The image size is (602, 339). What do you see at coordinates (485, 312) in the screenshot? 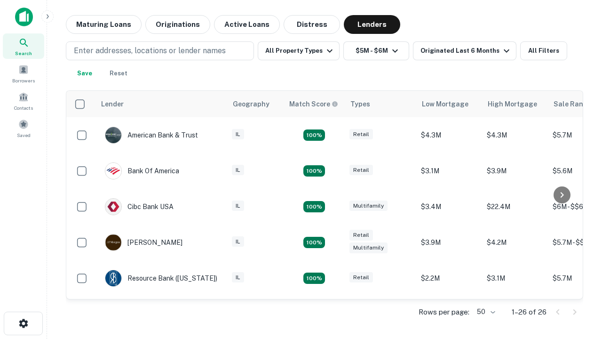
I see `div: 50` at bounding box center [485, 312].